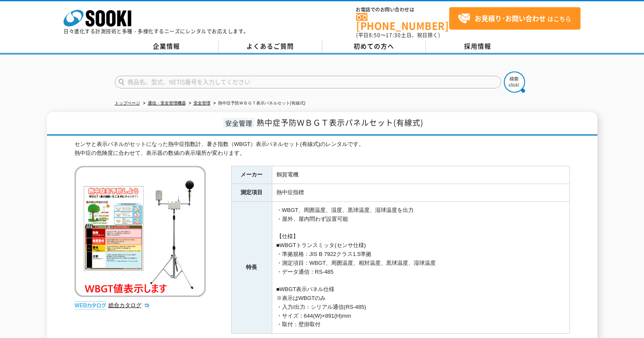  Describe the element at coordinates (156, 31) in the screenshot. I see `p: 日々進化する計測技術と多種・多様化するニーズにレンタルでお応えします。` at that location.